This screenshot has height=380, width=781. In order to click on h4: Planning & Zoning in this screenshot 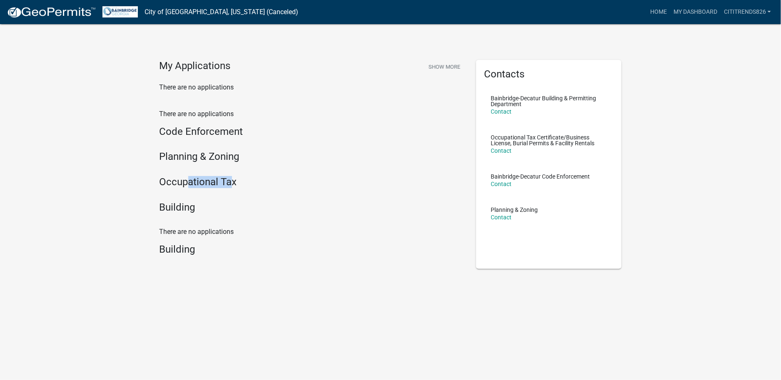, I will do `click(312, 157)`.